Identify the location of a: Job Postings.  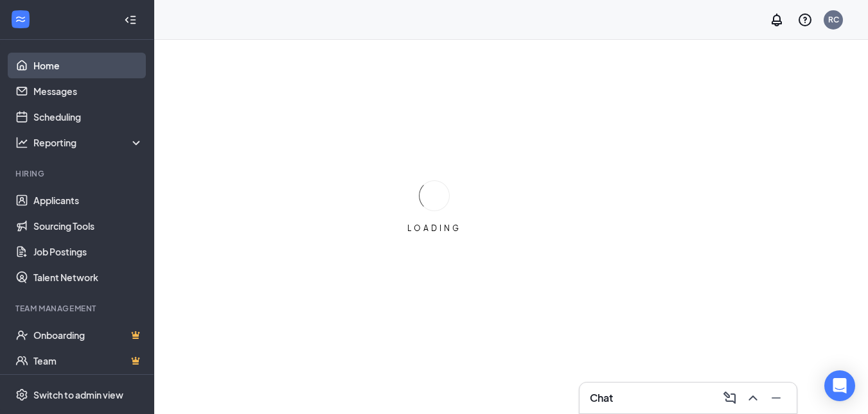
(88, 252).